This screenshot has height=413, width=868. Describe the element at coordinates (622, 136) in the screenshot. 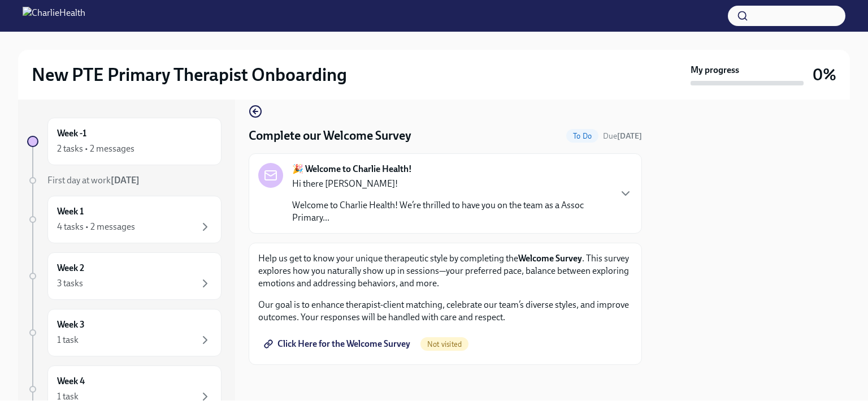

I see `span: Due` at that location.